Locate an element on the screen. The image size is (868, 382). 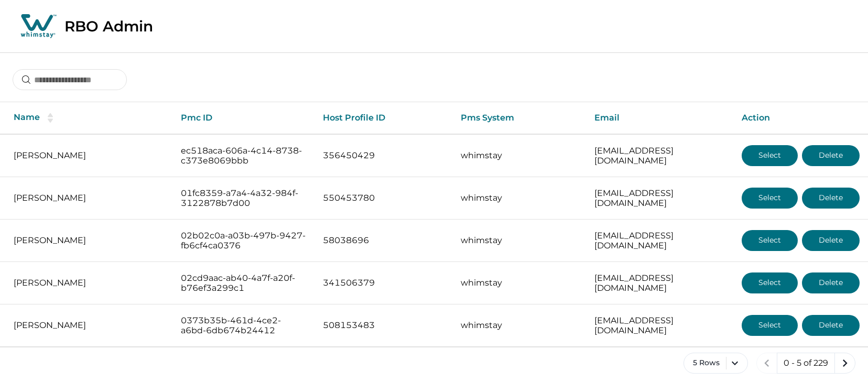
p: 508153483 is located at coordinates (384, 325).